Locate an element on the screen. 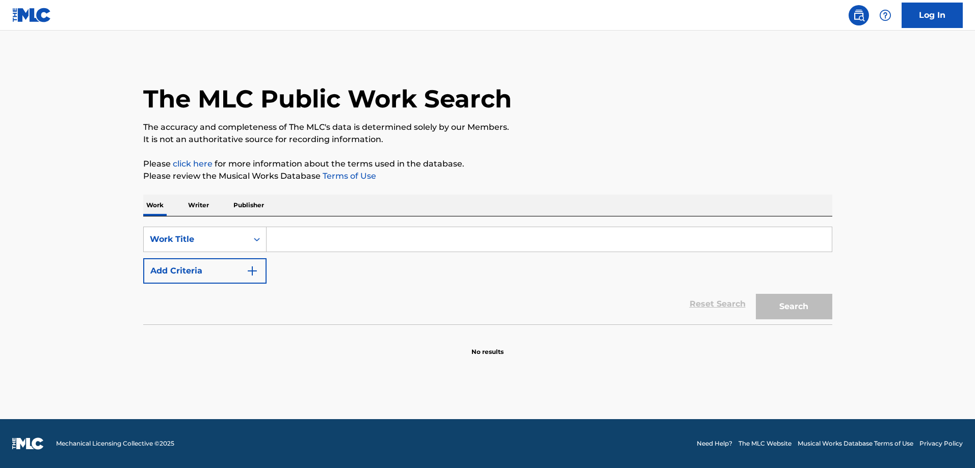 The width and height of the screenshot is (975, 468). img: 9d2ae6d4665cec9f34b9.svg is located at coordinates (252, 271).